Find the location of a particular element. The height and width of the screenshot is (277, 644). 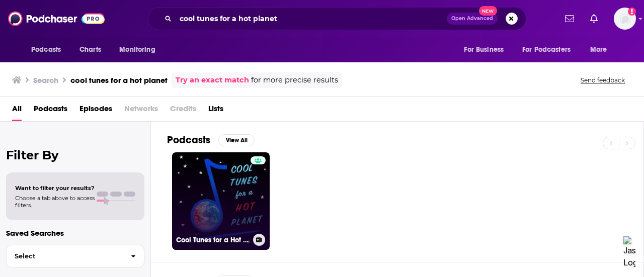

a: Podchaser - Follow, Share and Rate Podcasts is located at coordinates (56, 18).